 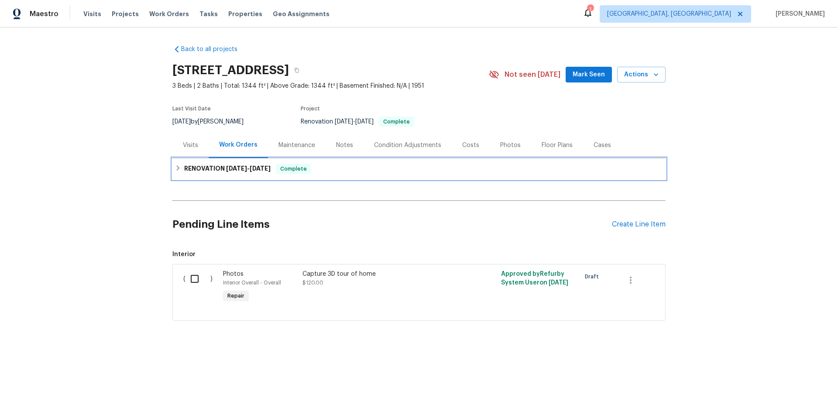 I want to click on span: Actions, so click(x=641, y=75).